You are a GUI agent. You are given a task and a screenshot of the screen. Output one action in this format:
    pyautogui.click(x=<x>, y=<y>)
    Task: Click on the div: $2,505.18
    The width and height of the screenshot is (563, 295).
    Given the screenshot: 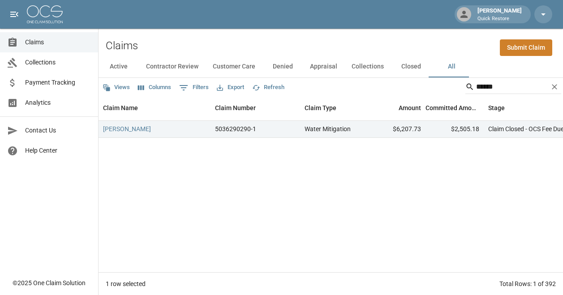 What is the action you would take?
    pyautogui.click(x=455, y=129)
    